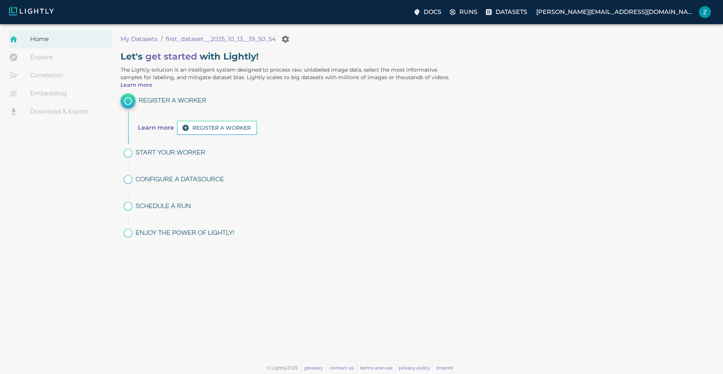  Describe the element at coordinates (60, 75) in the screenshot. I see `nav: explore, analyze, sample, metadata, embedding, correlations label, download your dataset` at that location.